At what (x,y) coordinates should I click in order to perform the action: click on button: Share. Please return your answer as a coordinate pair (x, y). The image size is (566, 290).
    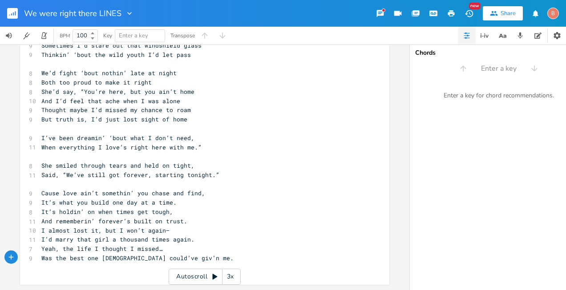
    Looking at the image, I should click on (503, 13).